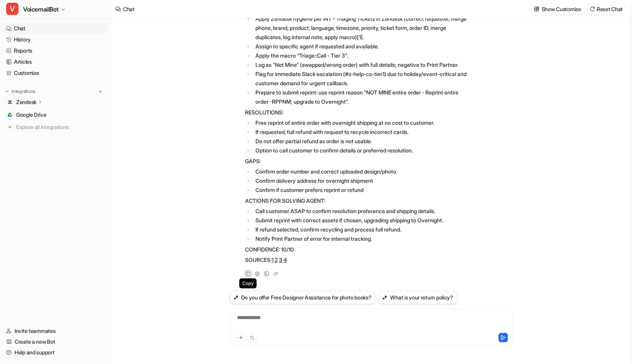 The height and width of the screenshot is (364, 632). I want to click on p: SOURCES:, so click(357, 260).